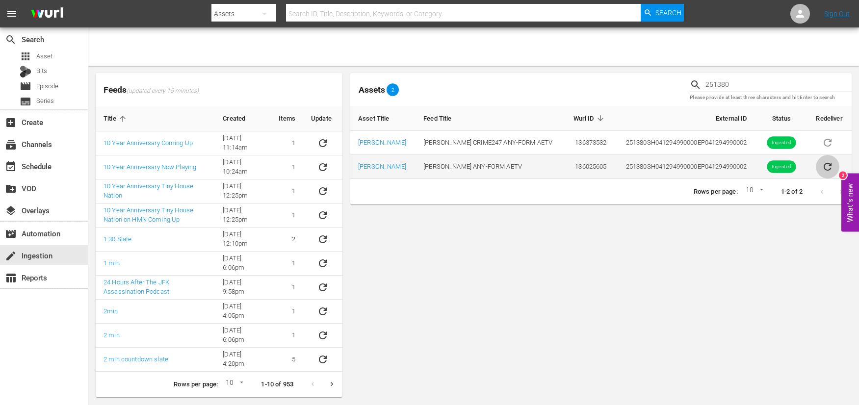 This screenshot has height=405, width=859. Describe the element at coordinates (219, 90) in the screenshot. I see `span: Feeds` at that location.